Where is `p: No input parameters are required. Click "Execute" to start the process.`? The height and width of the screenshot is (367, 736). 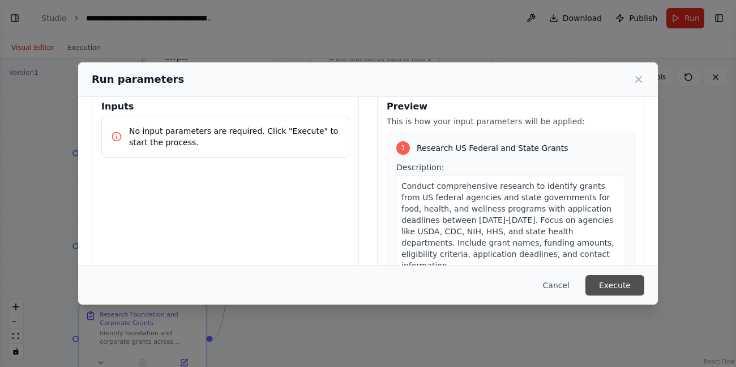 p: No input parameters are required. Click "Execute" to start the process. is located at coordinates (235, 137).